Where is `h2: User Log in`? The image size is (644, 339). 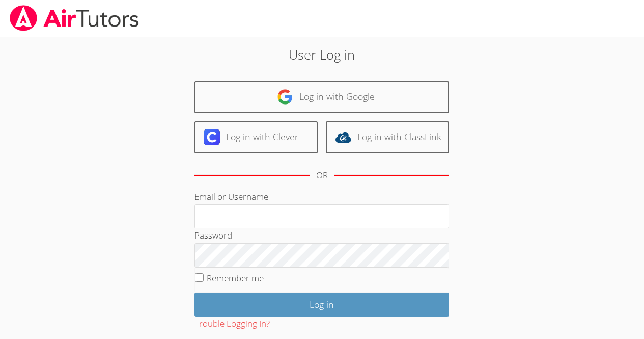 h2: User Log in is located at coordinates (322, 55).